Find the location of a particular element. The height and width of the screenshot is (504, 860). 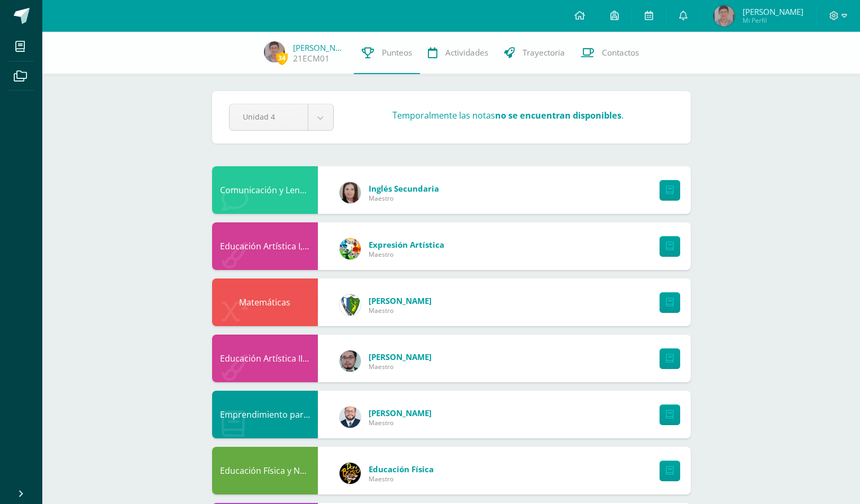

a: Unidad 4 is located at coordinates (282, 117).